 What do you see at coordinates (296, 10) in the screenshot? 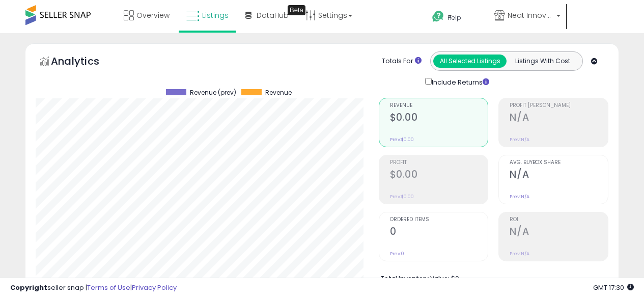
I see `div: Tooltip anchor` at bounding box center [296, 10].